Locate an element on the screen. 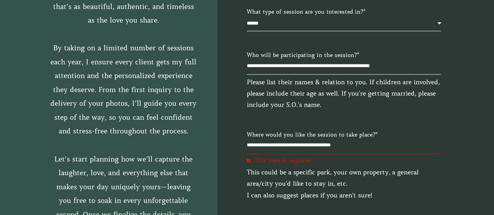 The width and height of the screenshot is (494, 215). label: Where would you like the session to take place? is located at coordinates (344, 136).